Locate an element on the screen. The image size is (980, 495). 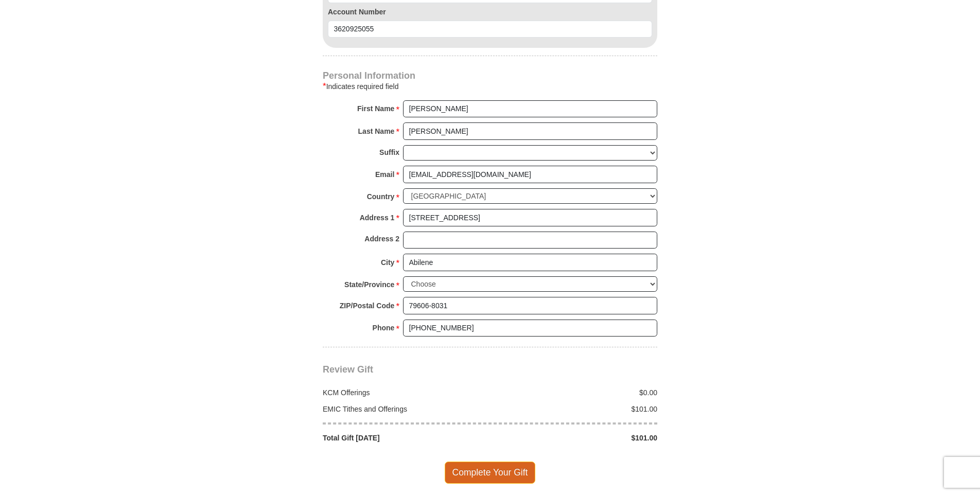
div: Indicates required field is located at coordinates (490, 87).